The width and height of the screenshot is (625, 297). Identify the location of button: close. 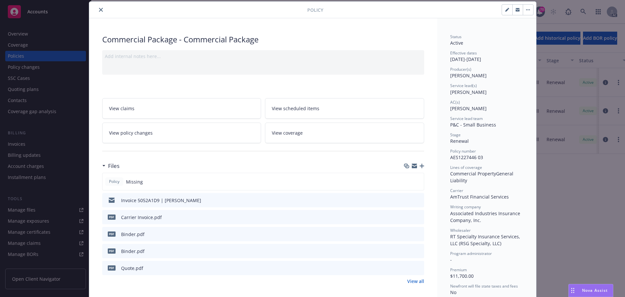
(101, 10).